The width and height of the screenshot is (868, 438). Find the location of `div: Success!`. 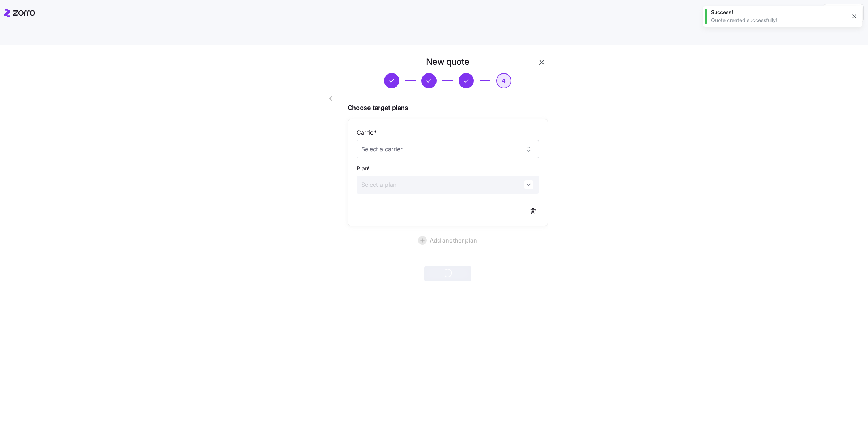

div: Success! is located at coordinates (778, 12).